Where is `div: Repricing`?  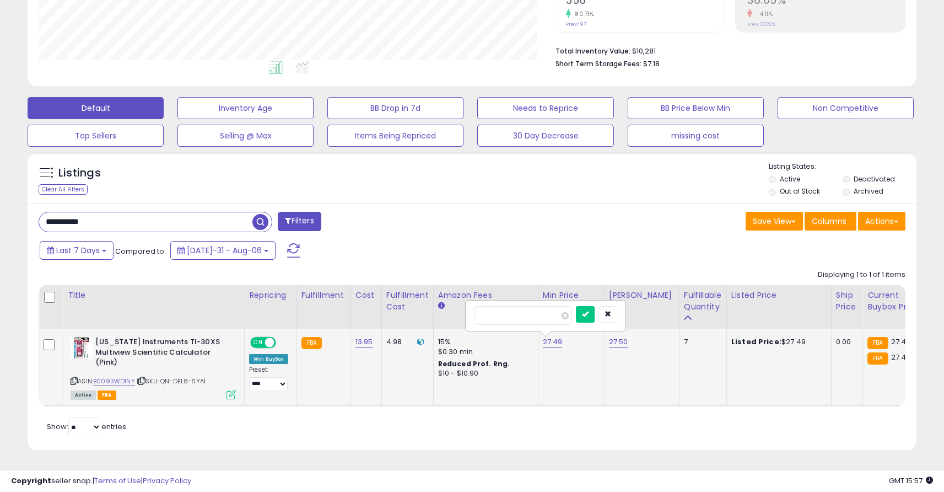 div: Repricing is located at coordinates (271, 295).